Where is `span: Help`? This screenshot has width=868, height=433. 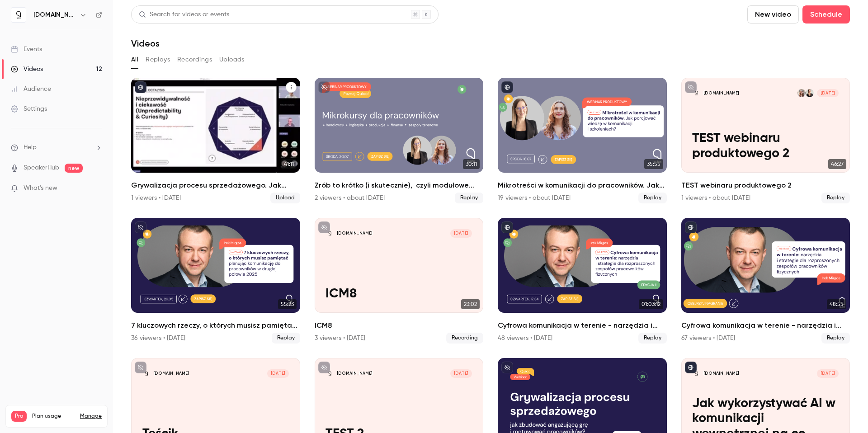 span: Help is located at coordinates (30, 148).